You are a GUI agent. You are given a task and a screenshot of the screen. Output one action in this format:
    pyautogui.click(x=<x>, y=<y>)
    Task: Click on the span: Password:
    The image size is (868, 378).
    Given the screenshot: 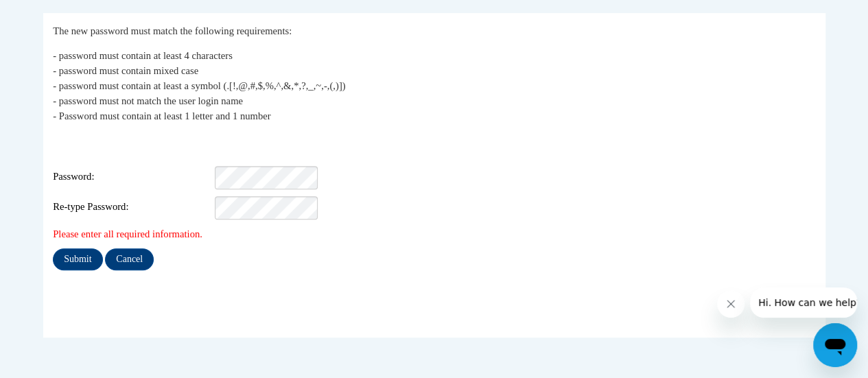 What is the action you would take?
    pyautogui.click(x=133, y=177)
    